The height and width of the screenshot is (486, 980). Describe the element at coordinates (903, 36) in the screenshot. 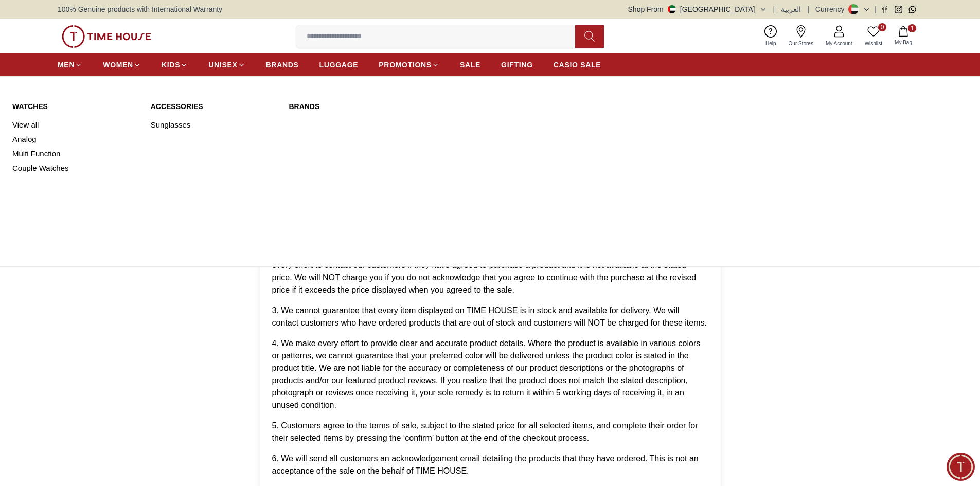

I see `button: 1My Bag` at that location.